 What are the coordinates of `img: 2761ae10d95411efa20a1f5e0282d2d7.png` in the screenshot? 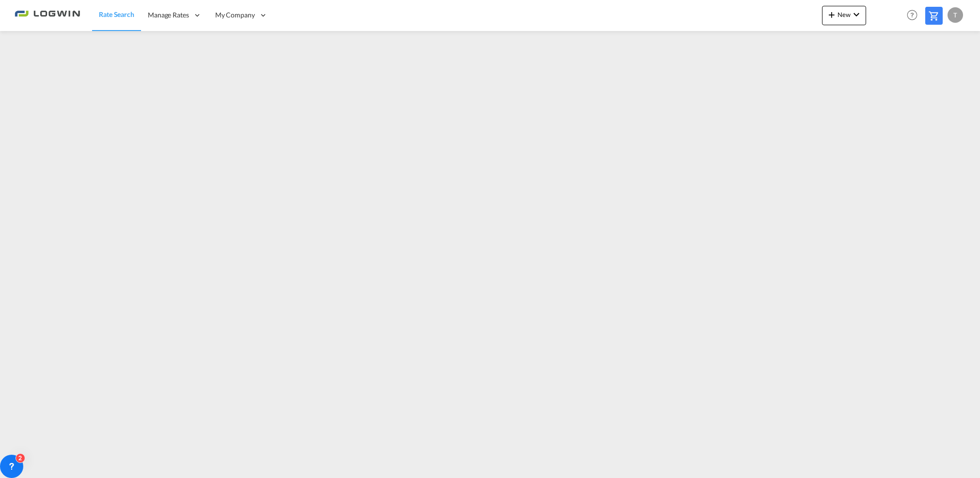 It's located at (47, 15).